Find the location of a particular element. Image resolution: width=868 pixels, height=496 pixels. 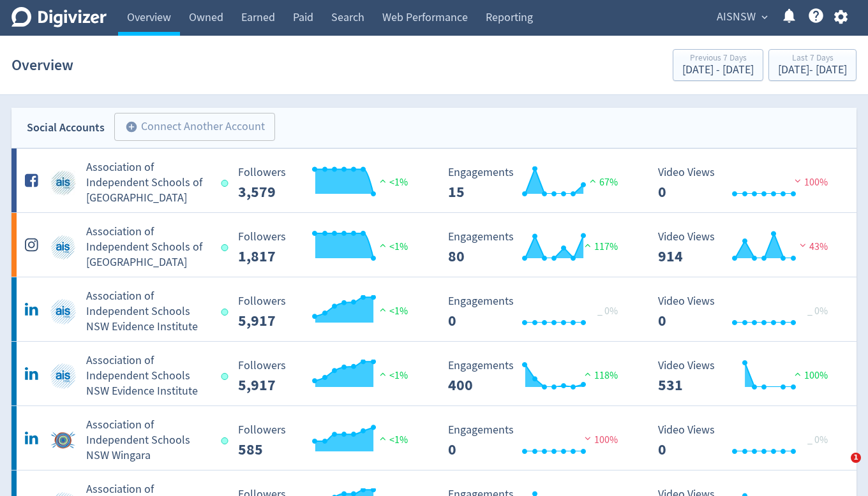

div: Last 7 Days is located at coordinates (813, 59).